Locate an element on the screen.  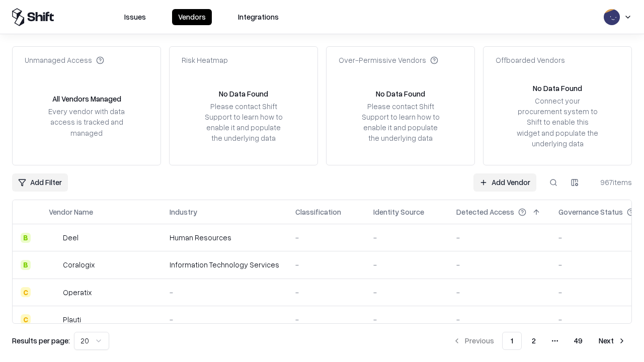
button: Next is located at coordinates (612, 341).